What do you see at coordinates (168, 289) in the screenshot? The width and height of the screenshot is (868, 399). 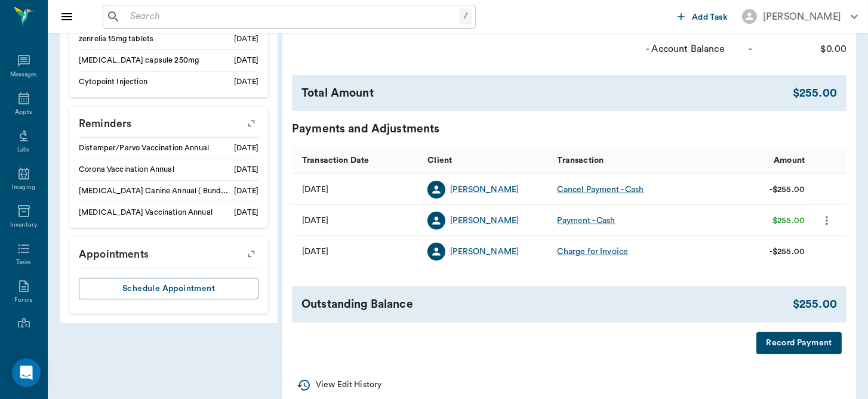 I see `button: Schedule Appointment` at bounding box center [168, 289].